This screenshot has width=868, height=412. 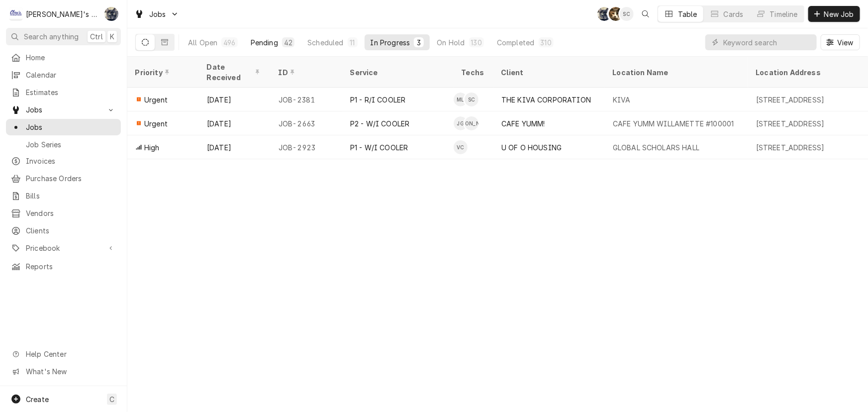 I want to click on div: 310, so click(x=546, y=42).